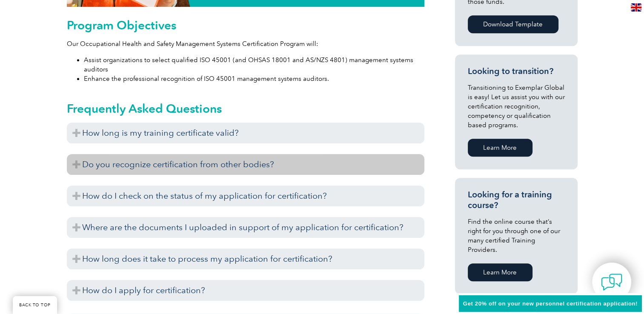 The width and height of the screenshot is (644, 314). What do you see at coordinates (516, 107) in the screenshot?
I see `p: Transitioning to Exemplar Global is easy! Let us assist you with our certification recognition, c...` at bounding box center [516, 107].